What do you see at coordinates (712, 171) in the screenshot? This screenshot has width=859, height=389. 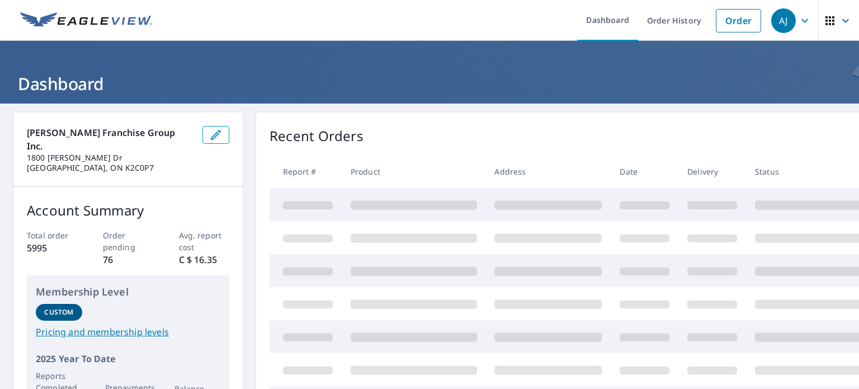 I see `th: Delivery` at bounding box center [712, 171].